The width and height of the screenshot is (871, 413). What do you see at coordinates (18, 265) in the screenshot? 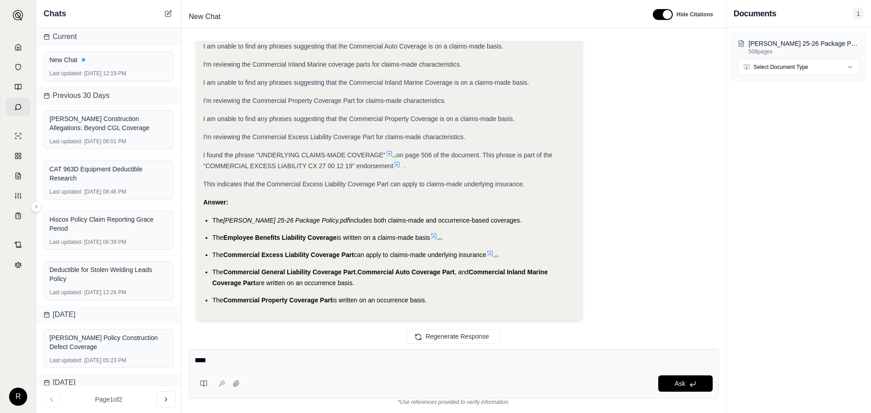
I see `a: Legal Search Engine` at bounding box center [18, 265].